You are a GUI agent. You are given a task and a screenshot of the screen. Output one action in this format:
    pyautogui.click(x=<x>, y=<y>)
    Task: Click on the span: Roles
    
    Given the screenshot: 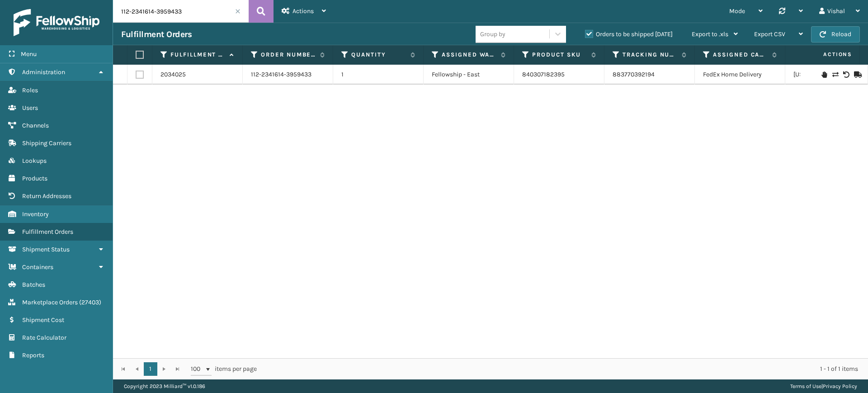 What is the action you would take?
    pyautogui.click(x=30, y=90)
    